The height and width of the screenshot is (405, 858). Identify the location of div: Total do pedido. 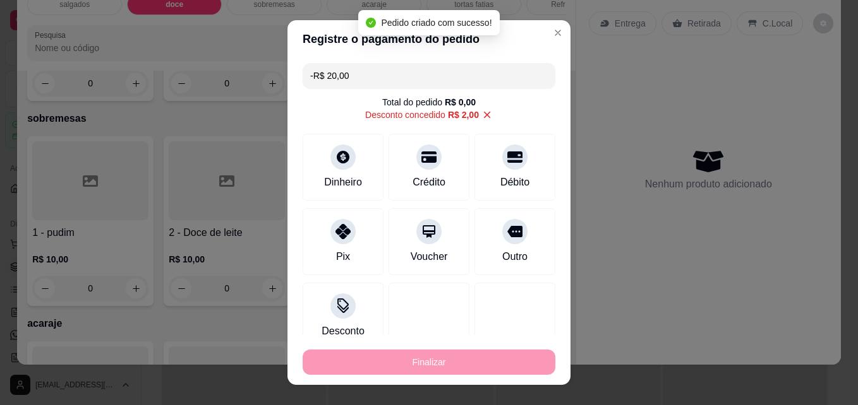
(429, 102).